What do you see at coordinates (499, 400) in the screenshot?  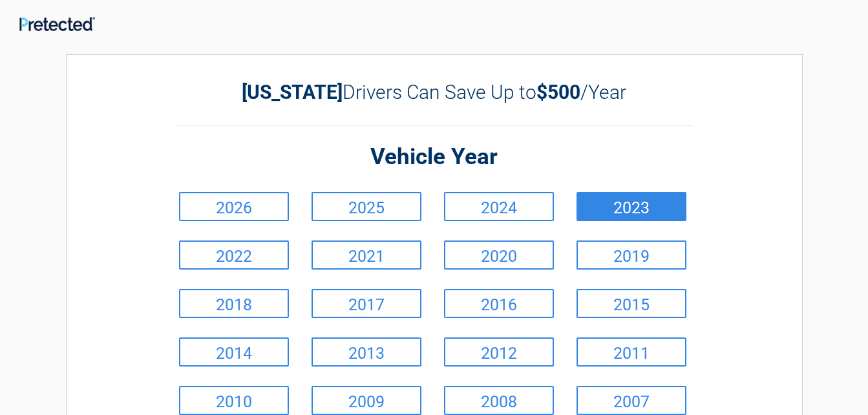 I see `a: 2008` at bounding box center [499, 400].